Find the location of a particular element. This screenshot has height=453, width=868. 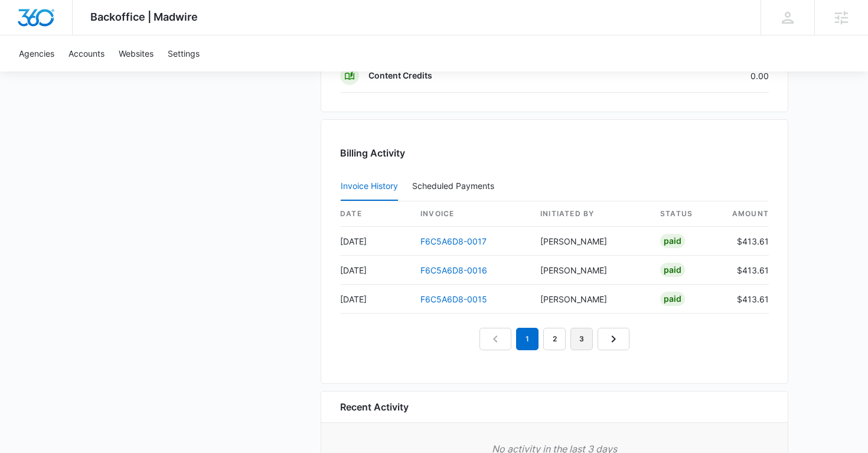

span: Backoffice | Madwire is located at coordinates (144, 17).